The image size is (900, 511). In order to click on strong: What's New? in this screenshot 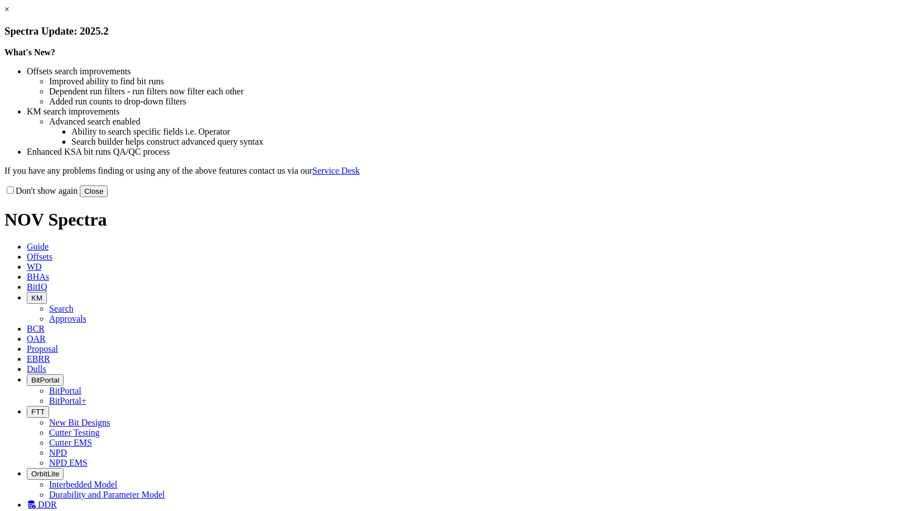, I will do `click(30, 52)`.